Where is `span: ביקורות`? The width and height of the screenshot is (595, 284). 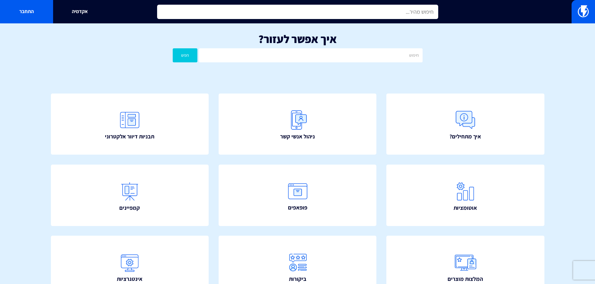 span: ביקורות is located at coordinates (297, 279).